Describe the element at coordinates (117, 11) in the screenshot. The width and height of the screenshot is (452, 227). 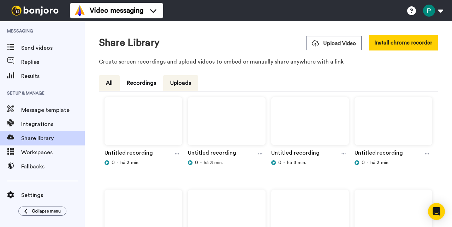
I see `span: Video messaging` at that location.